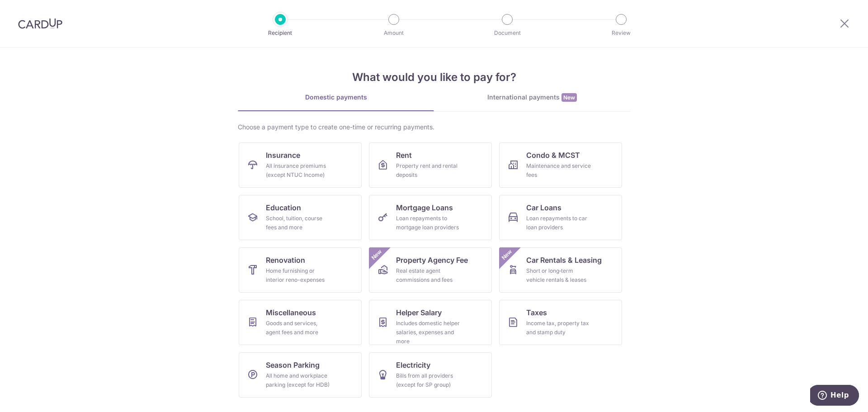 The width and height of the screenshot is (868, 412). Describe the element at coordinates (300, 270) in the screenshot. I see `a: RenovationHome furnishing or interior reno-expenses` at that location.